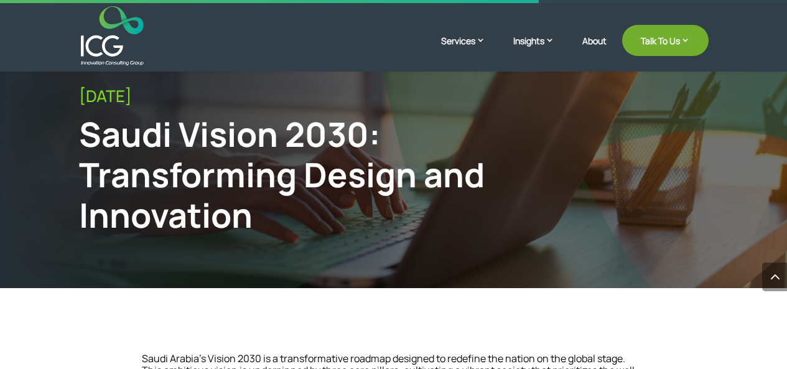 This screenshot has width=787, height=369. What do you see at coordinates (469, 50) in the screenshot?
I see `a: Services` at bounding box center [469, 50].